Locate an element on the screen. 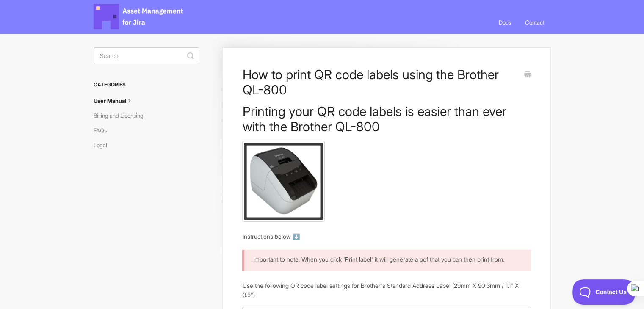  a: Billing and Licensing is located at coordinates (121, 116).